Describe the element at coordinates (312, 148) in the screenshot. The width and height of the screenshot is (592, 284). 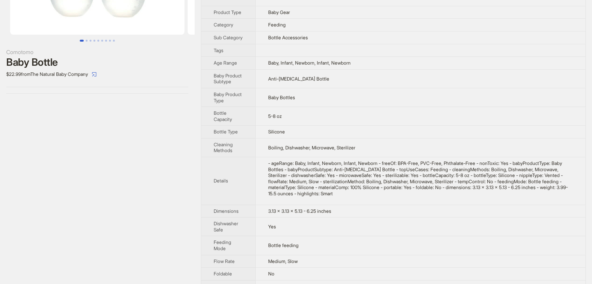
I see `span: Boiling, Dishwasher, Microwave, Sterilizer` at that location.